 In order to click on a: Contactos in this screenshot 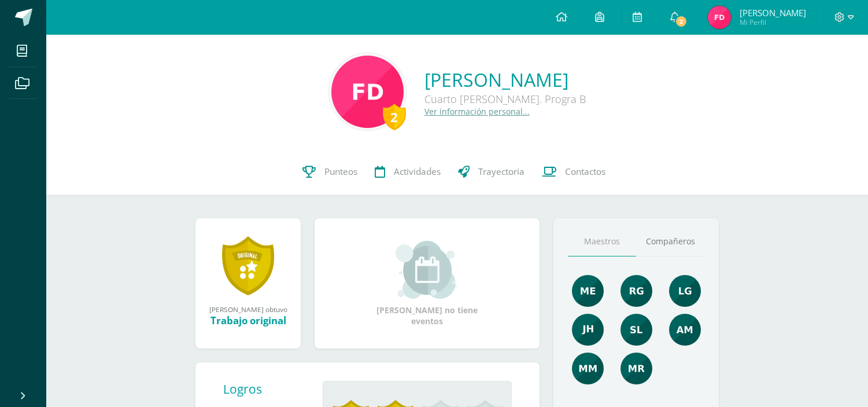, I will do `click(574, 172)`.